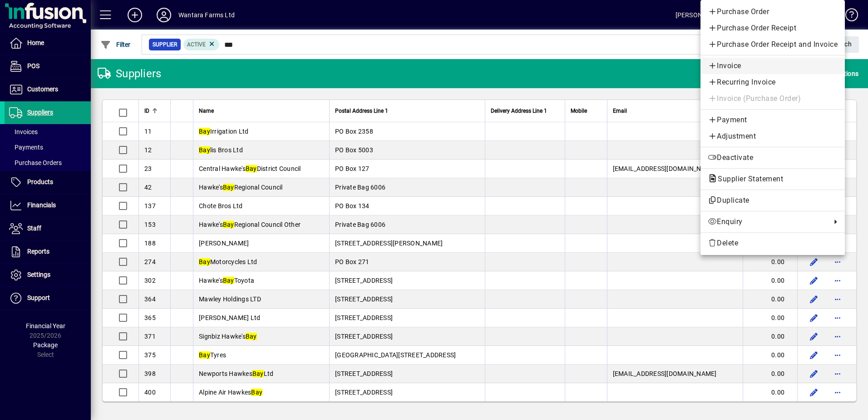  Describe the element at coordinates (748, 178) in the screenshot. I see `span: Supplier Statement` at that location.